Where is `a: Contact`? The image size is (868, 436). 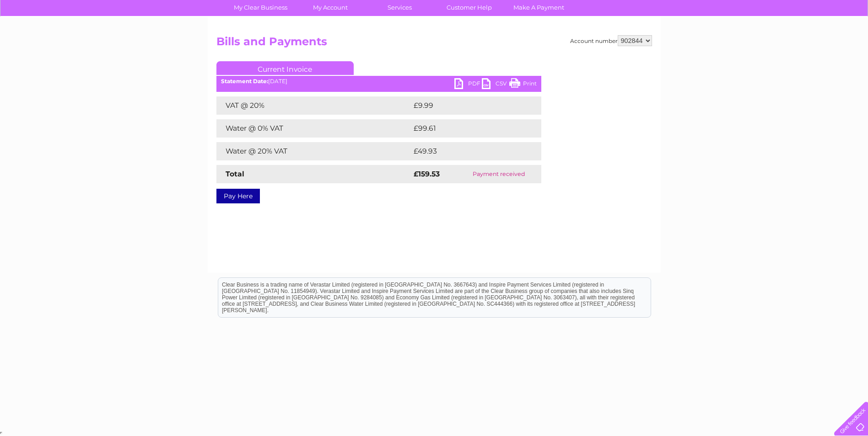 a: Contact is located at coordinates (818, 42).